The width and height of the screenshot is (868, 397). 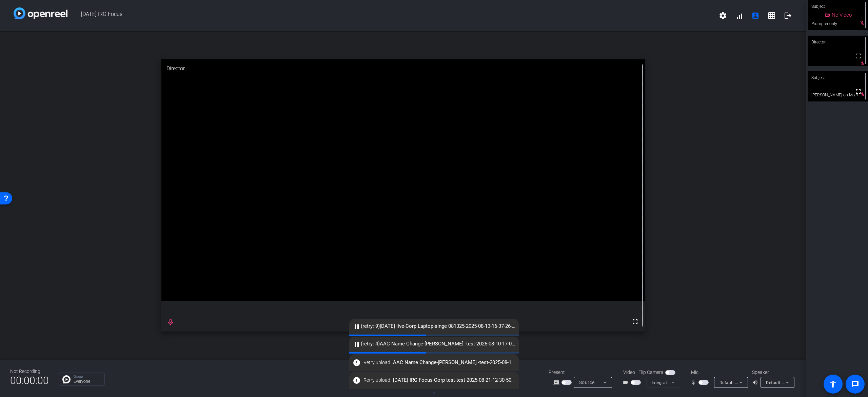 I want to click on div: Present, so click(x=582, y=372).